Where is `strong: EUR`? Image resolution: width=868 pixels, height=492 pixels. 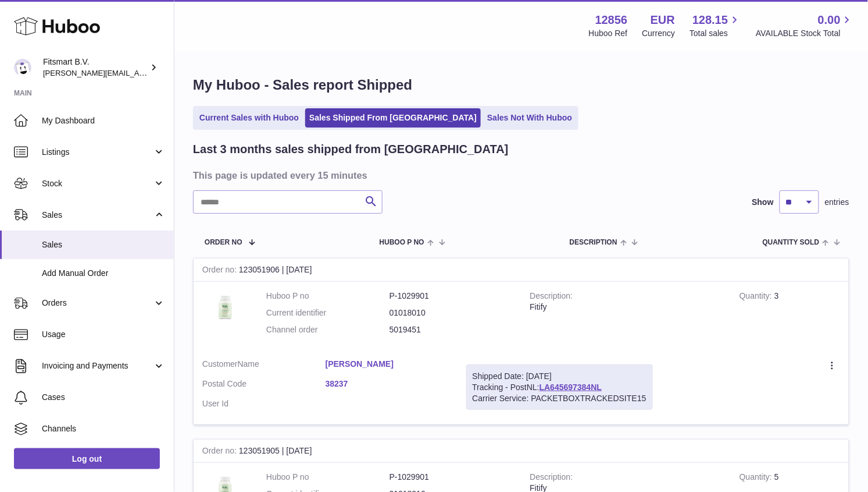
strong: EUR is located at coordinates (663, 20).